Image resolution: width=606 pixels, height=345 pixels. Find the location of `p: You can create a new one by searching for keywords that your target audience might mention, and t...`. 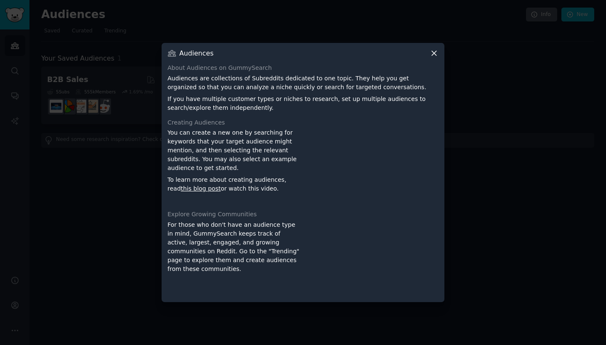

p: You can create a new one by searching for keywords that your target audience might mention, and t... is located at coordinates (234, 150).